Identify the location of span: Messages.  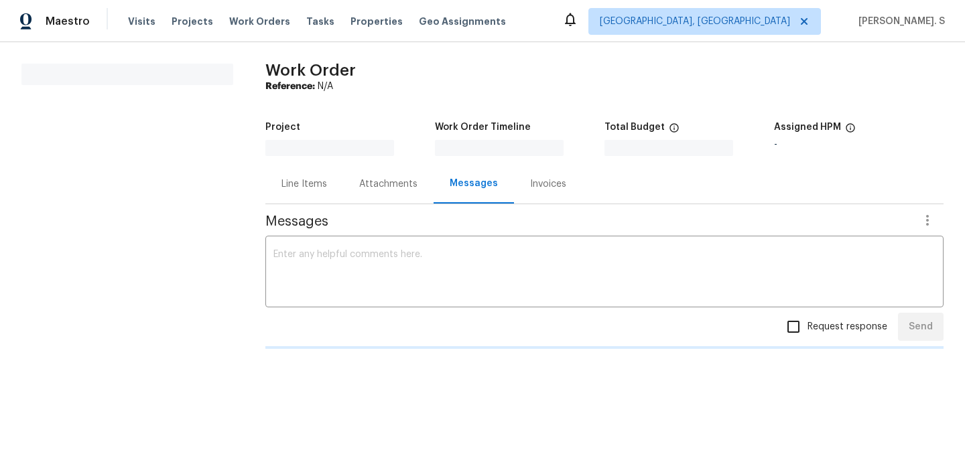
(588, 222).